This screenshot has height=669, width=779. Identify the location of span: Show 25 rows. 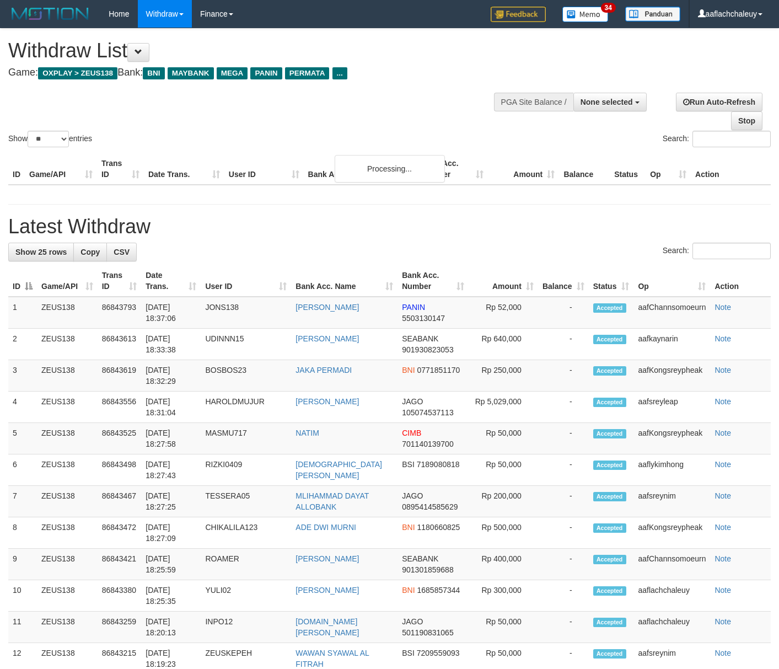
(41, 252).